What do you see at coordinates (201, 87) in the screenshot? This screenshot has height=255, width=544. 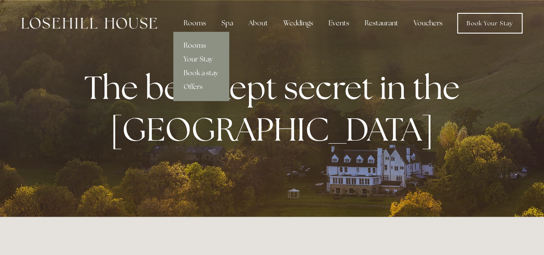 I see `a: Offers` at bounding box center [201, 87].